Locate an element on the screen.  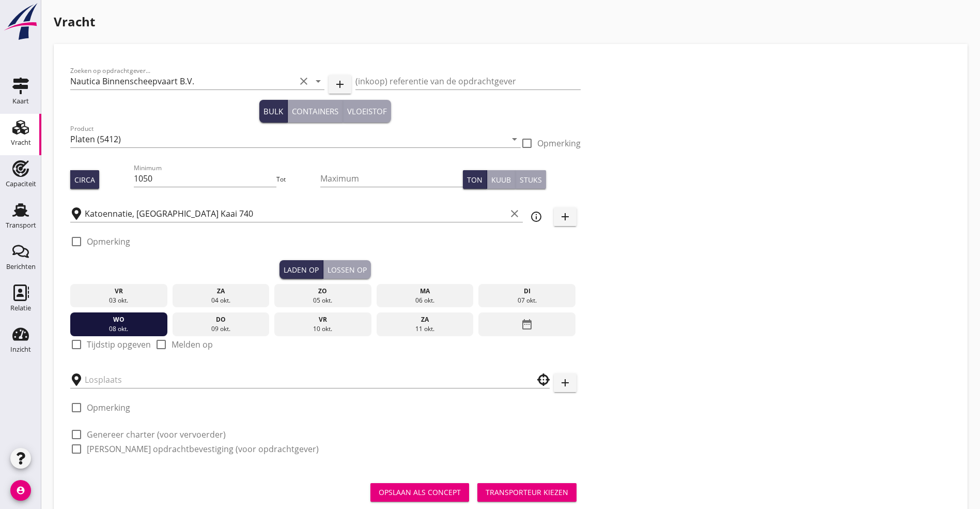
div: Transport is located at coordinates (20, 225).